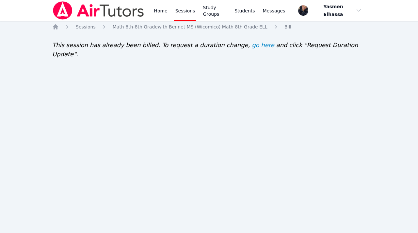  Describe the element at coordinates (274, 11) in the screenshot. I see `span: Messages` at that location.